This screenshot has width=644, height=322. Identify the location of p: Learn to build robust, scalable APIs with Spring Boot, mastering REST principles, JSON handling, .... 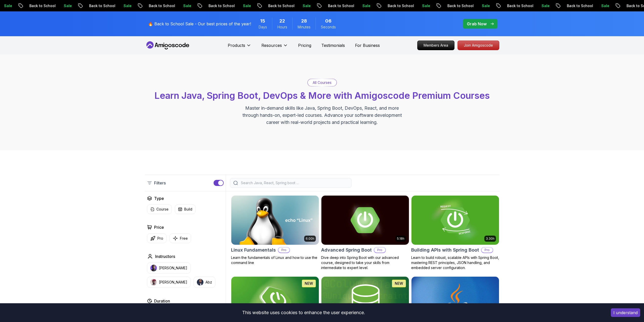
(456, 263).